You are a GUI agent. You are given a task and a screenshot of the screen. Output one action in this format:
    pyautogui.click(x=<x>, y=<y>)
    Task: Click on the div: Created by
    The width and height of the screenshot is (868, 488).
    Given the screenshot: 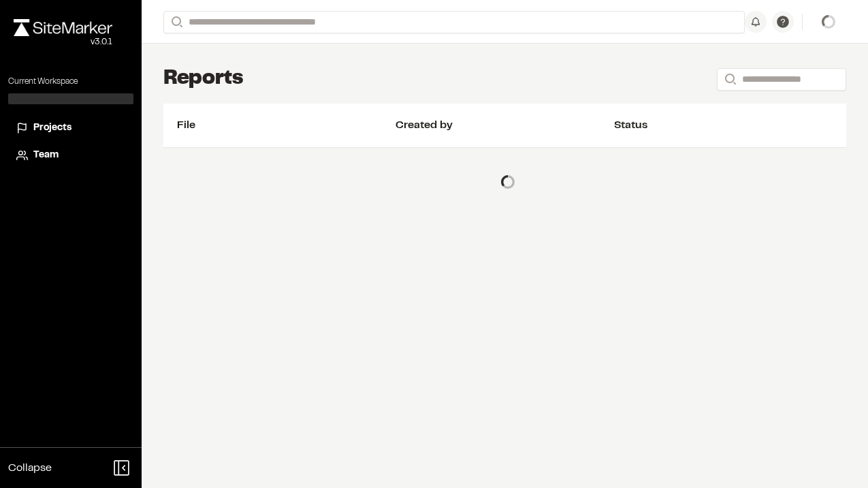 What is the action you would take?
    pyautogui.click(x=504, y=126)
    